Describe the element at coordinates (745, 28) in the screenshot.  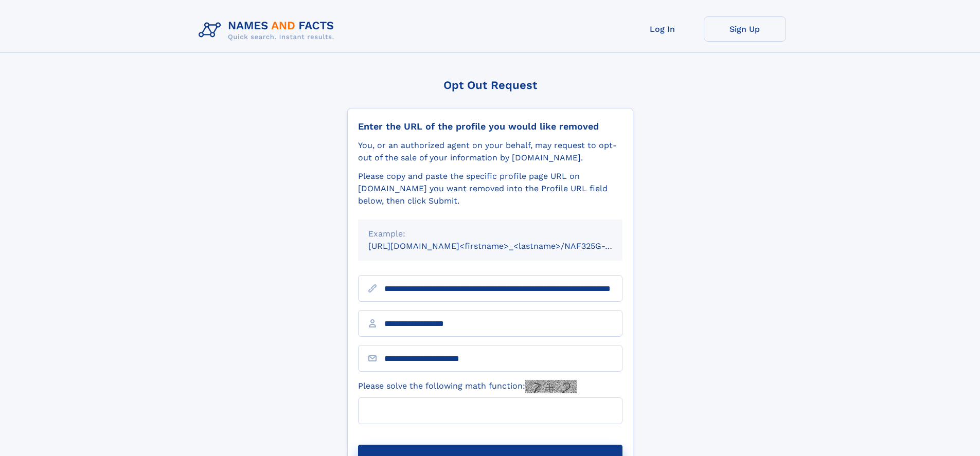
I see `a: Sign Up` at that location.